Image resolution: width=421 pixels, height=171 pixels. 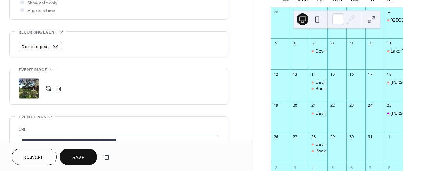 I want to click on span: Event image, so click(x=33, y=70).